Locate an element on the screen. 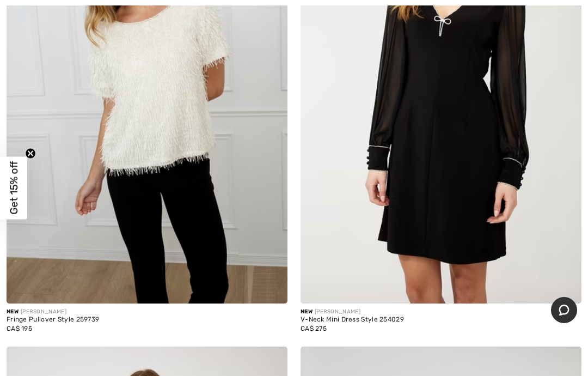 The image size is (588, 376). div: Fringe Pullover Style 259739 is located at coordinates (147, 321).